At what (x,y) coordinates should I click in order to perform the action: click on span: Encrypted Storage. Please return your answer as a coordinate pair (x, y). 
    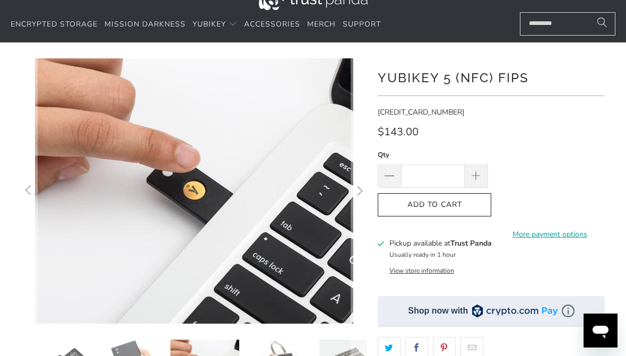
    Looking at the image, I should click on (54, 24).